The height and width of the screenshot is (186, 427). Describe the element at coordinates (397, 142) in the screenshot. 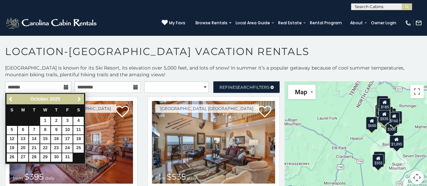

I see `div: $1,095` at that location.